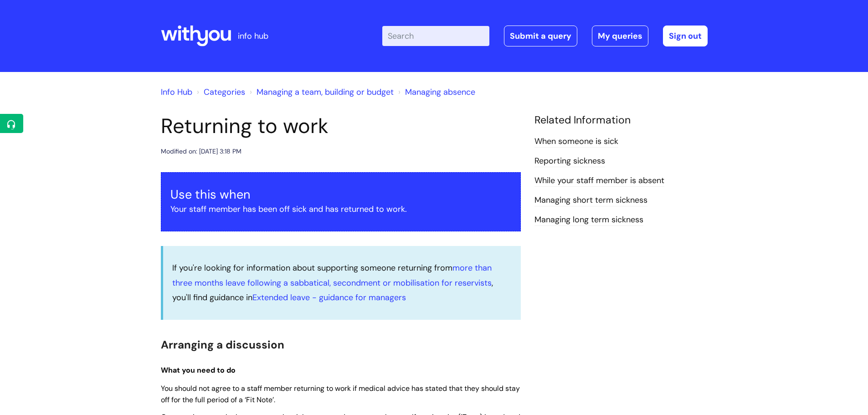 Image resolution: width=868 pixels, height=415 pixels. I want to click on a: Submit a query, so click(541, 36).